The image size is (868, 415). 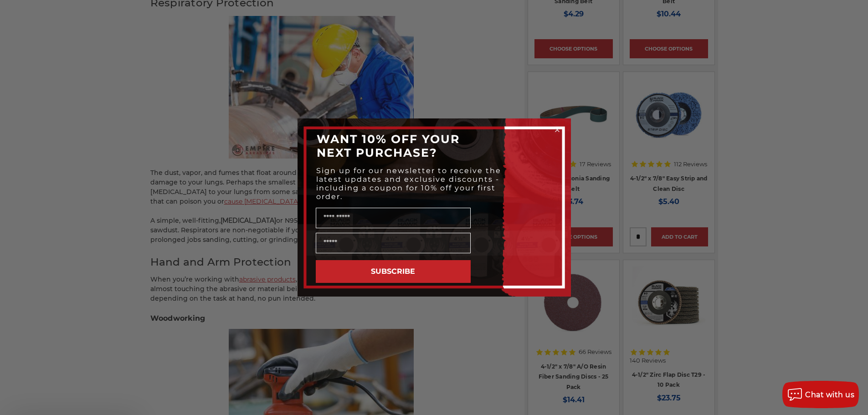 I want to click on span: Chat with us, so click(x=829, y=395).